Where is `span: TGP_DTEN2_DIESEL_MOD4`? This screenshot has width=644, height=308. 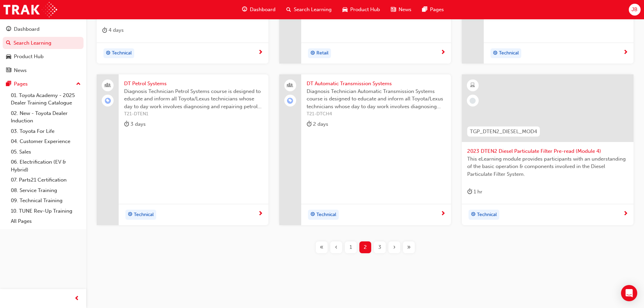
span: TGP_DTEN2_DIESEL_MOD4 is located at coordinates (503, 132).